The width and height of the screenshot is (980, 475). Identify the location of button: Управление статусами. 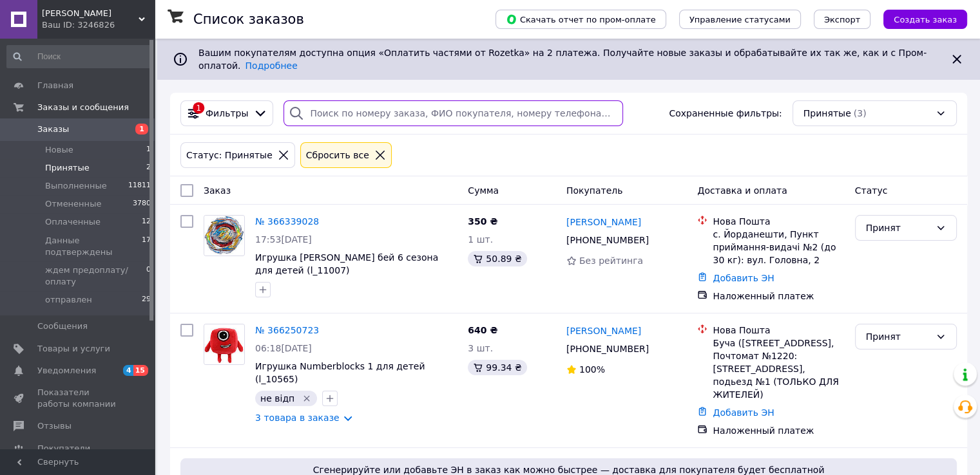
(740, 19).